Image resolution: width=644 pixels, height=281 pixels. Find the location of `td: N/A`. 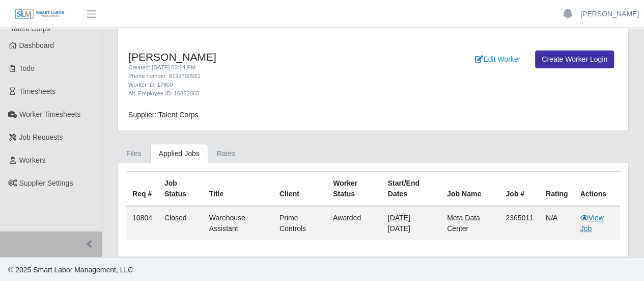

td: N/A is located at coordinates (557, 222).